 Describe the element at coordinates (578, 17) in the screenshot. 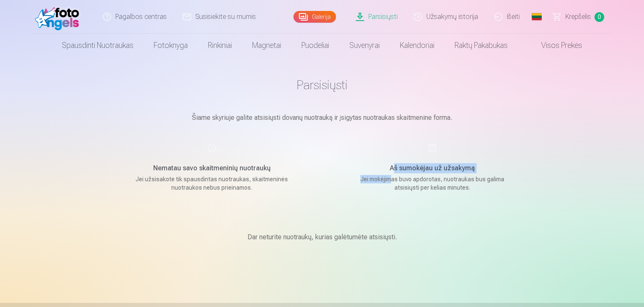

I see `span: Krepšelis` at that location.